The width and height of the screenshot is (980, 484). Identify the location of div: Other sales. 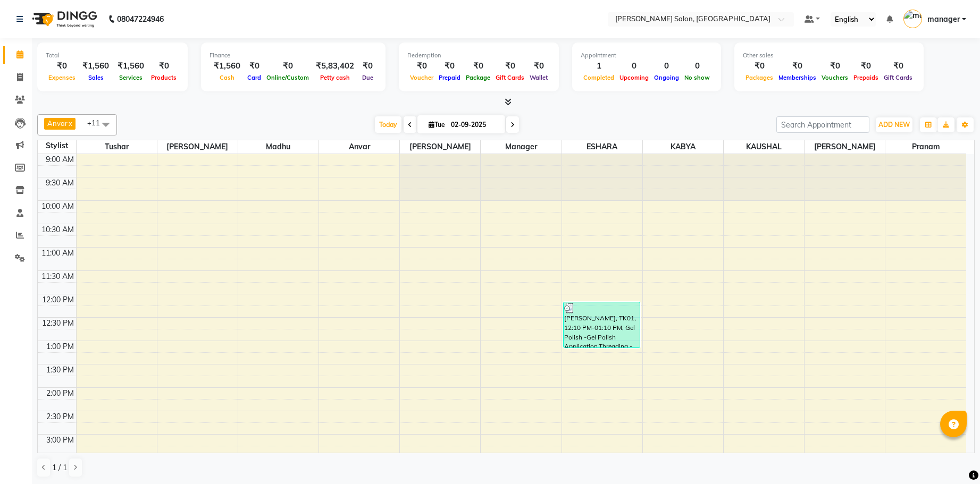
(829, 55).